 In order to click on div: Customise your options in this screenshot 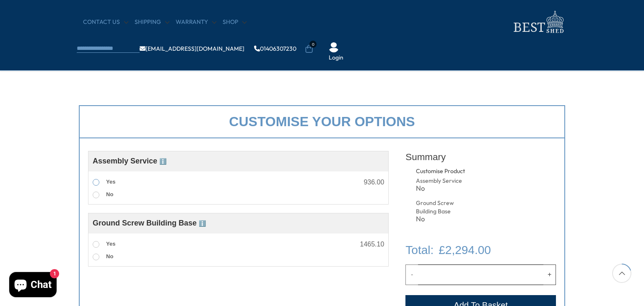, I will do `click(322, 122)`.